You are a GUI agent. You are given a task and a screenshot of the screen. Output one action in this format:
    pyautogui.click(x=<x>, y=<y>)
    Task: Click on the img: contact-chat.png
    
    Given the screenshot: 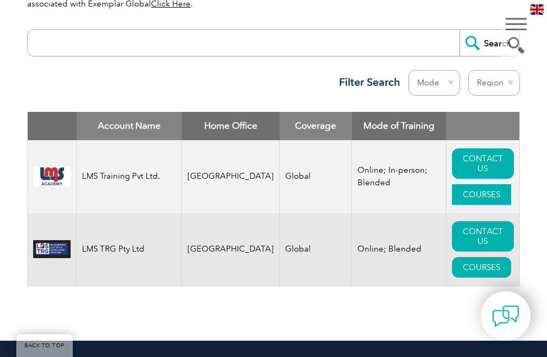 What is the action you would take?
    pyautogui.click(x=506, y=316)
    